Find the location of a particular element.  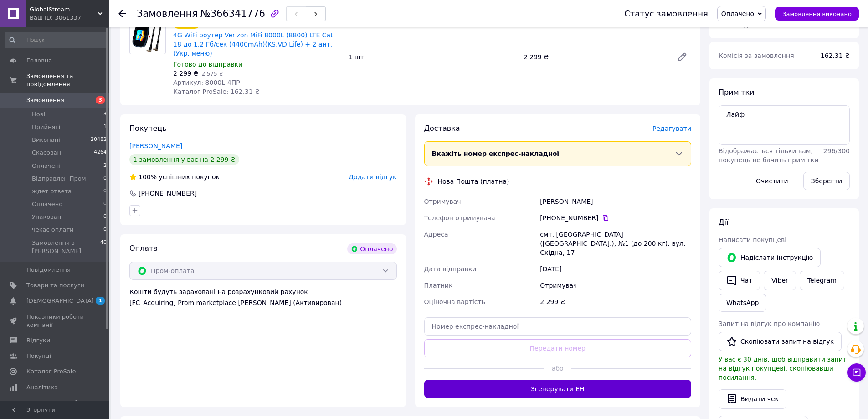

span: Платник is located at coordinates (438, 286).